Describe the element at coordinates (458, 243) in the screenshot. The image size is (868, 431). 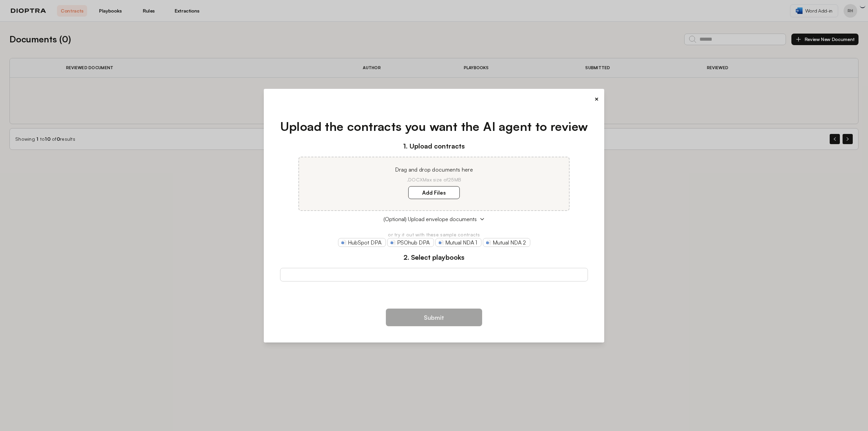
I see `a: Mutual NDA 1` at that location.